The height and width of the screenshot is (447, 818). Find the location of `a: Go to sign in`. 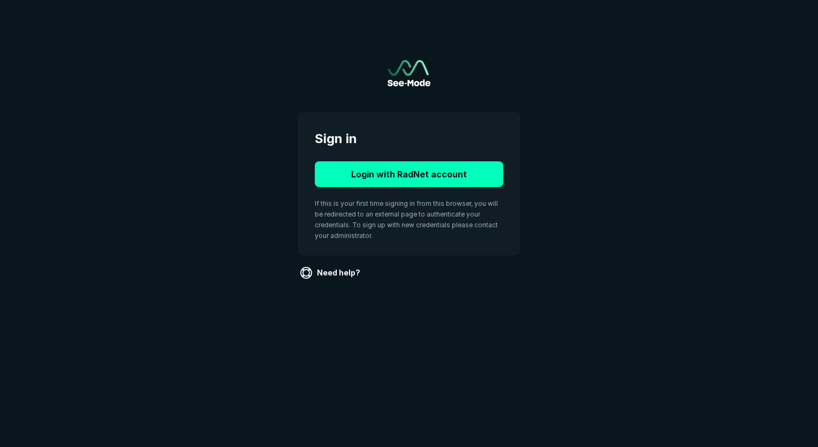

a: Go to sign in is located at coordinates (409, 73).